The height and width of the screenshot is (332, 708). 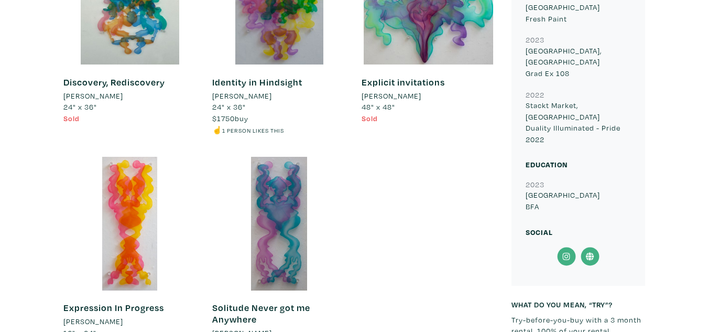 I want to click on small: Social, so click(x=539, y=232).